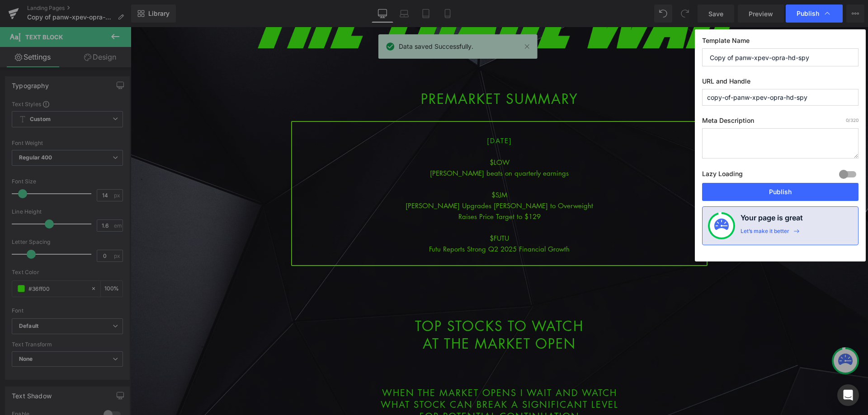  I want to click on div: Raises Price Target to $129, so click(368, 189).